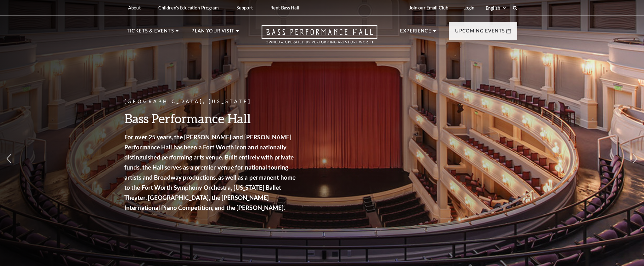 The image size is (644, 266). I want to click on p: Support, so click(245, 8).